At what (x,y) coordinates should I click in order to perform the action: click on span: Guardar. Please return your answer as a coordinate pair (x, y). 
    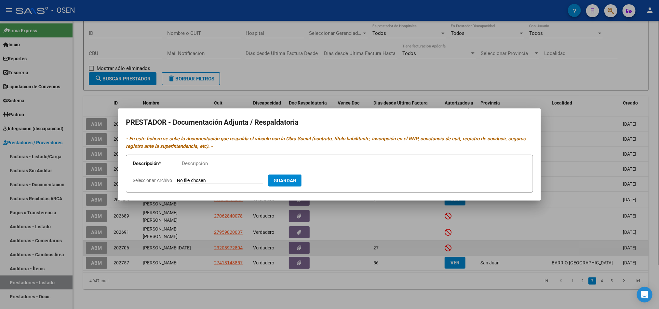
    Looking at the image, I should click on (285, 181).